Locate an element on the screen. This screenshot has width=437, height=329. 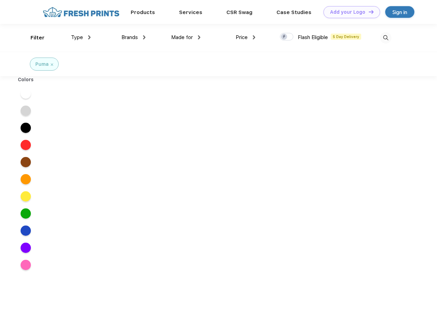
img: fo%20logo%202.webp is located at coordinates (81, 12).